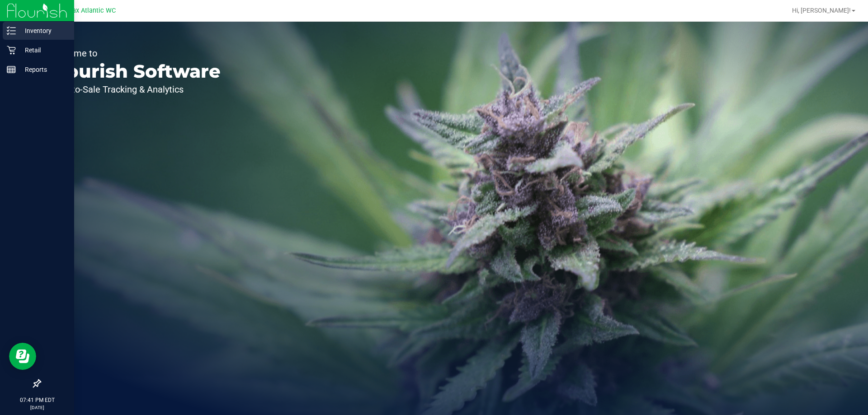  What do you see at coordinates (12, 31) in the screenshot?
I see `inline-svg: Inventory` at bounding box center [12, 31].